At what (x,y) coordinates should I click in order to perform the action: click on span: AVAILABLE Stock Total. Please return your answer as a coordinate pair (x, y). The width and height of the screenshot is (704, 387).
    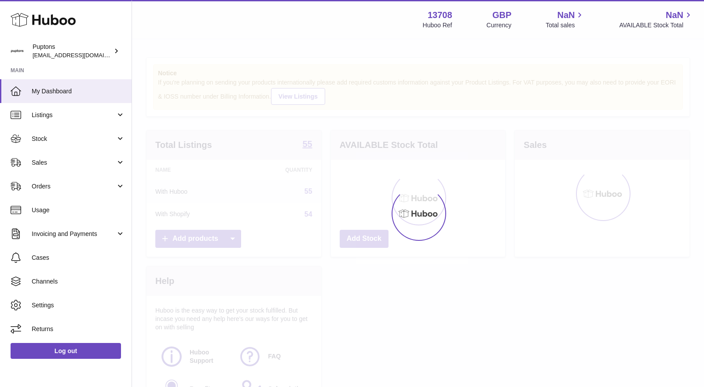
    Looking at the image, I should click on (656, 25).